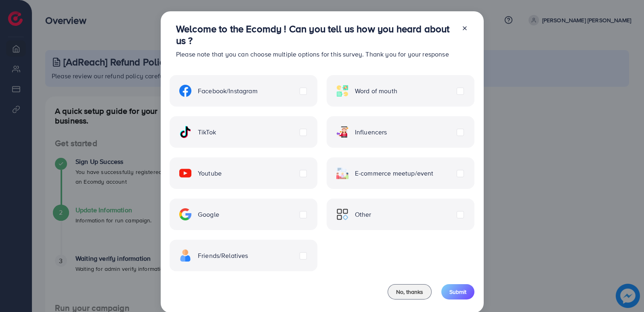 The height and width of the screenshot is (312, 644). Describe the element at coordinates (223, 256) in the screenshot. I see `span: Friends/Relatives` at that location.